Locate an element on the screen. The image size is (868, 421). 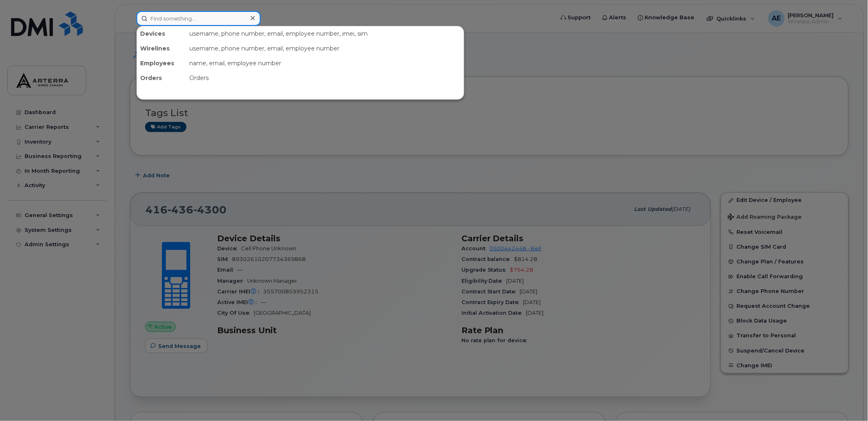
div: name, email, employee number is located at coordinates (325, 63).